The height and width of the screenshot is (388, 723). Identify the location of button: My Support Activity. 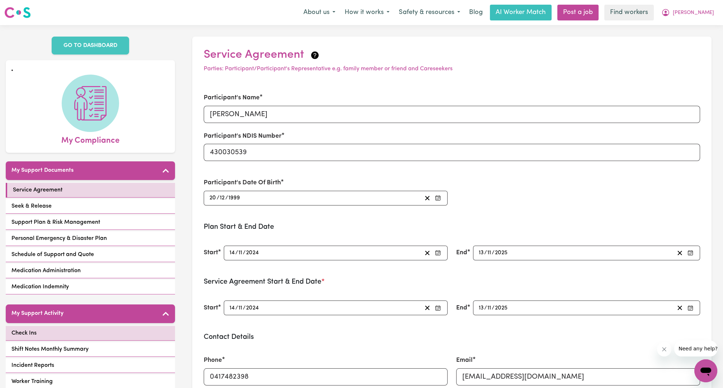
(90, 314).